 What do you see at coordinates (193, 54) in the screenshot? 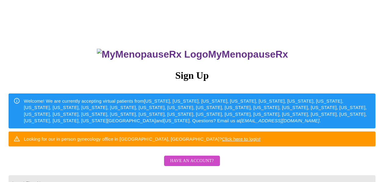
I see `h3: MyMenopauseRx` at bounding box center [193, 54].